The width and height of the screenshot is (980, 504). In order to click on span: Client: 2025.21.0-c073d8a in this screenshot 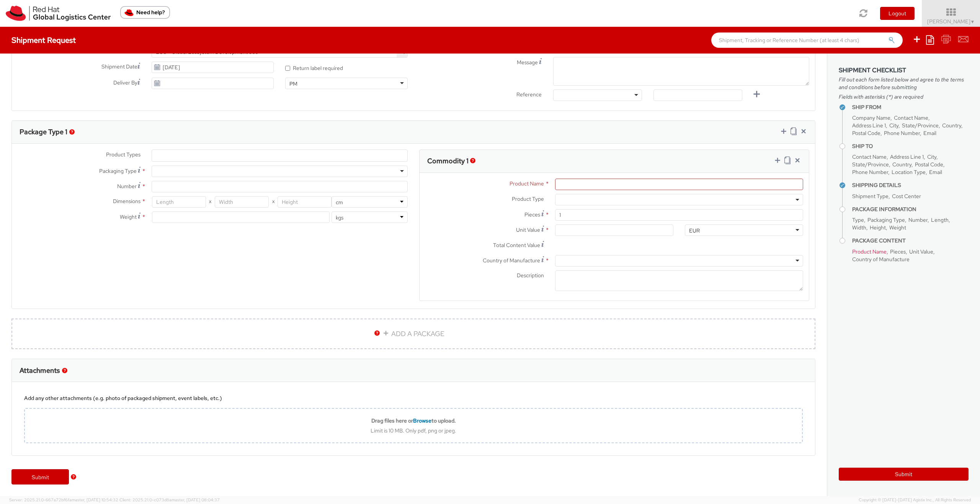, I will do `click(169, 500)`.